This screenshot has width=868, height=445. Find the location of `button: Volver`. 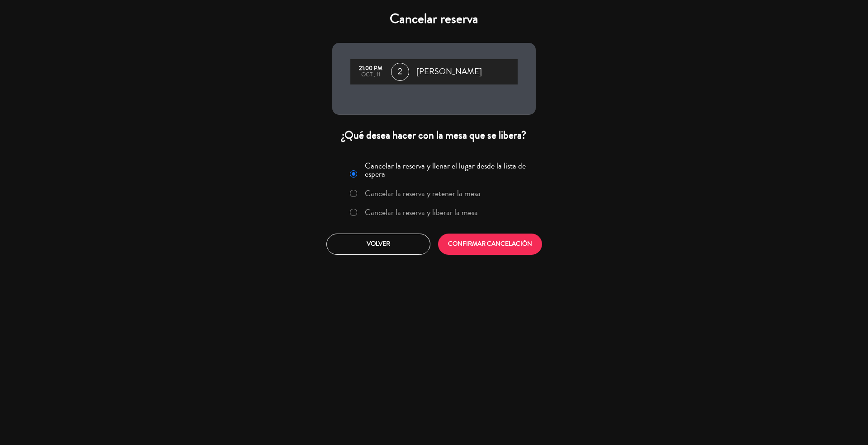

button: Volver is located at coordinates (378, 244).